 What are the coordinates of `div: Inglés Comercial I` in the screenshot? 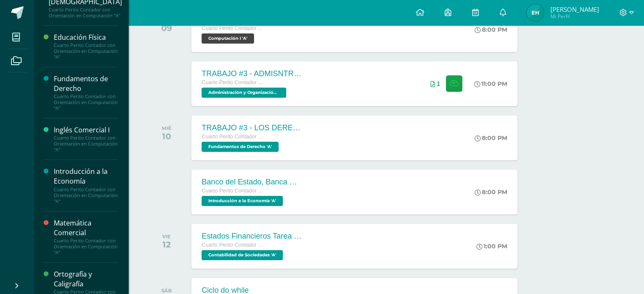 It's located at (86, 130).